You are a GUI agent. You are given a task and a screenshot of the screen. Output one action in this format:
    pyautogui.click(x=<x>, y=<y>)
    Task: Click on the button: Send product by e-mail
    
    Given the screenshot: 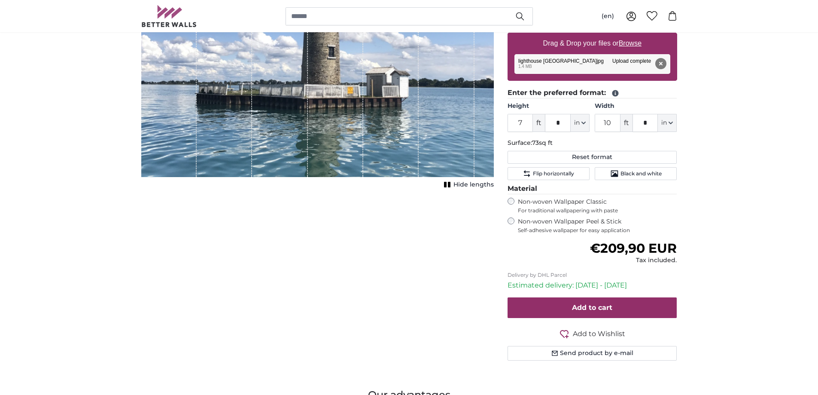 What is the action you would take?
    pyautogui.click(x=592, y=353)
    